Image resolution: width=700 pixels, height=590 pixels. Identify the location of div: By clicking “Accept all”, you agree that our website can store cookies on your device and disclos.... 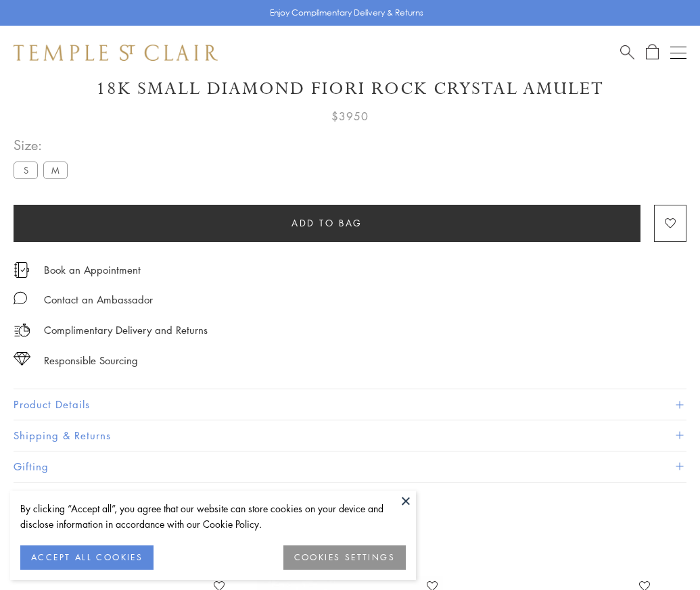
(213, 516).